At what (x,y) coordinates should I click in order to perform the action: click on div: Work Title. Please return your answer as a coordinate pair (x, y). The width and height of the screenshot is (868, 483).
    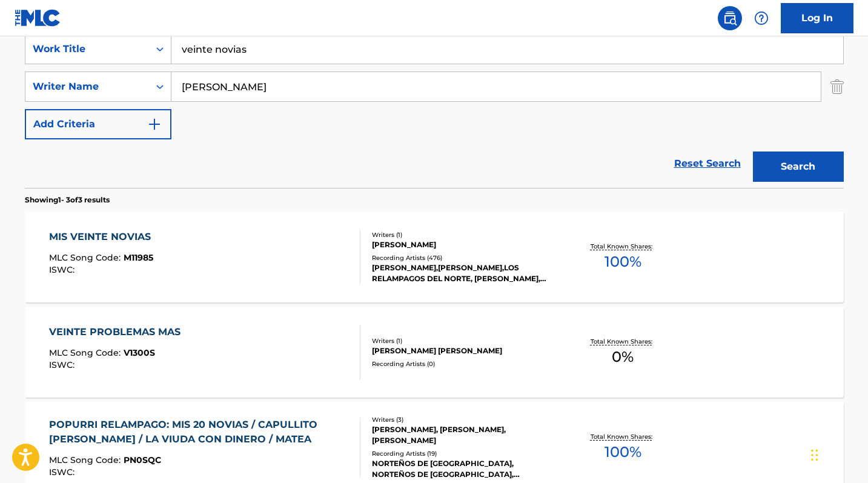
    Looking at the image, I should click on (87, 49).